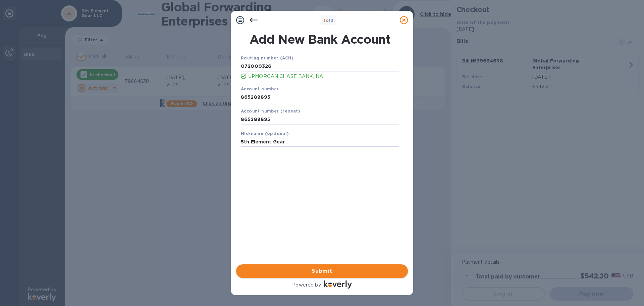 The height and width of the screenshot is (306, 644). Describe the element at coordinates (260, 89) in the screenshot. I see `b: Account number` at that location.